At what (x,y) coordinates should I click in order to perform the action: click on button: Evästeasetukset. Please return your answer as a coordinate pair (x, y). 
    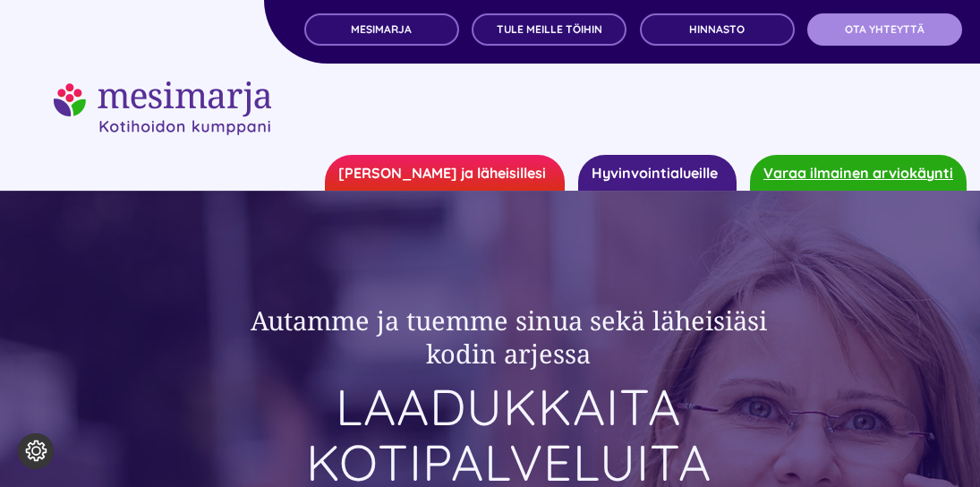
    Looking at the image, I should click on (36, 451).